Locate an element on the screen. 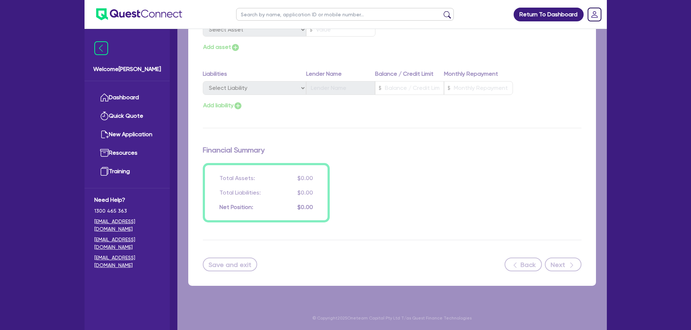 This screenshot has width=691, height=330. a: Resources is located at coordinates (127, 153).